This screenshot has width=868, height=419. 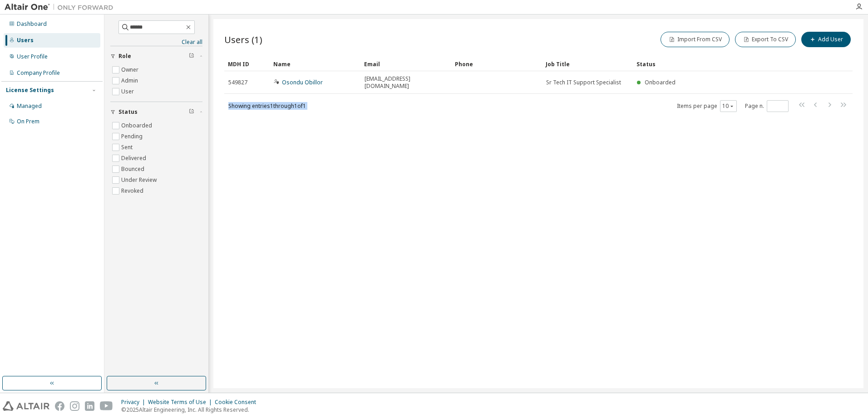 I want to click on img: facebook.svg, so click(x=60, y=406).